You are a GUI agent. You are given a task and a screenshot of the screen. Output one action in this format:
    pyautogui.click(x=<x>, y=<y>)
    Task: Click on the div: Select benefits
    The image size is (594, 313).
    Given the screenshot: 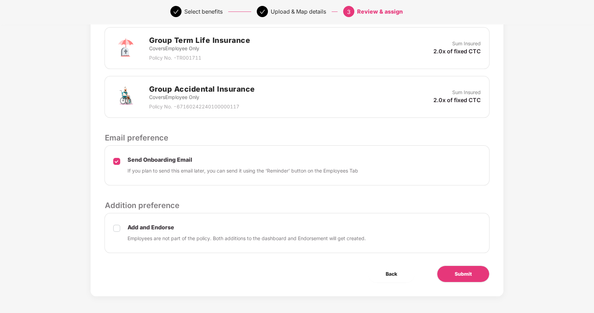 What is the action you would take?
    pyautogui.click(x=203, y=11)
    